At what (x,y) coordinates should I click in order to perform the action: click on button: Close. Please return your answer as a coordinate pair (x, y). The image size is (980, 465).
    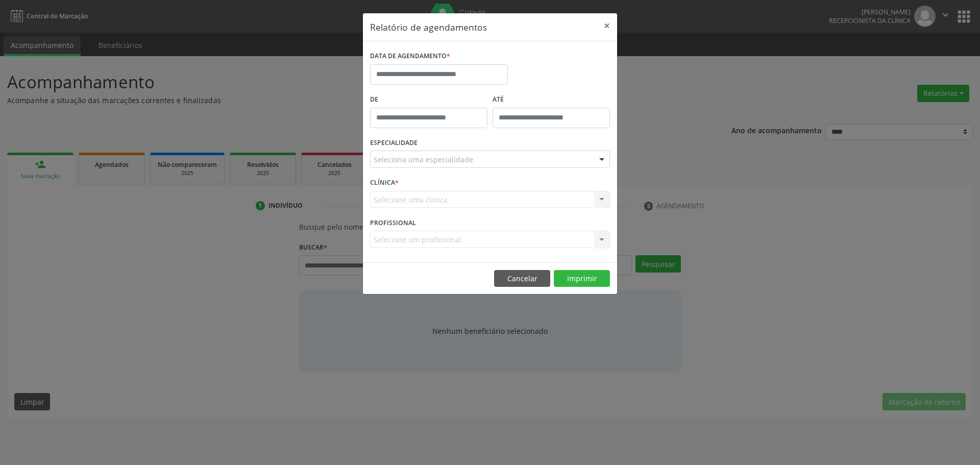
    Looking at the image, I should click on (606, 25).